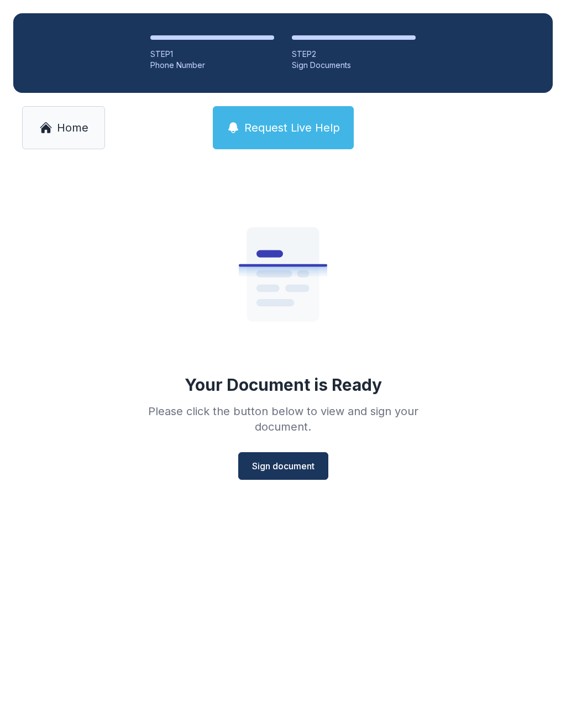 The image size is (566, 728). I want to click on div: Sign Documents, so click(354, 65).